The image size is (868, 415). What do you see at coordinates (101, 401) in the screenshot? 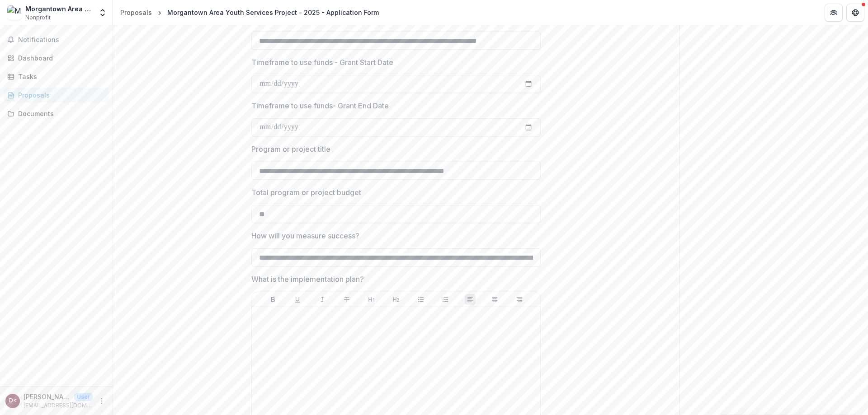
I see `button: More` at bounding box center [101, 401].